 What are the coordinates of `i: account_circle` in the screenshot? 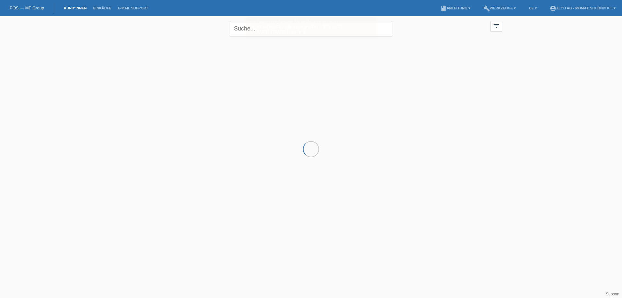 It's located at (553, 8).